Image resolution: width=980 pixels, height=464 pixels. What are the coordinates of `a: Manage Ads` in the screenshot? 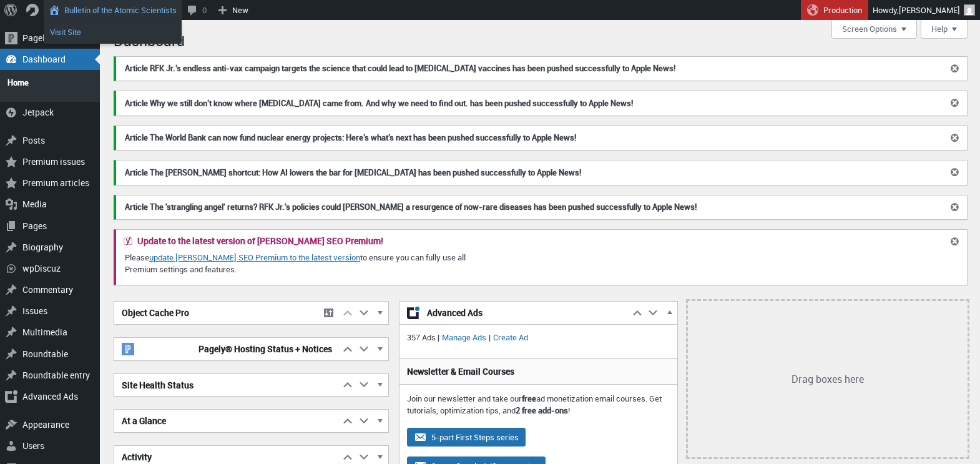 It's located at (464, 337).